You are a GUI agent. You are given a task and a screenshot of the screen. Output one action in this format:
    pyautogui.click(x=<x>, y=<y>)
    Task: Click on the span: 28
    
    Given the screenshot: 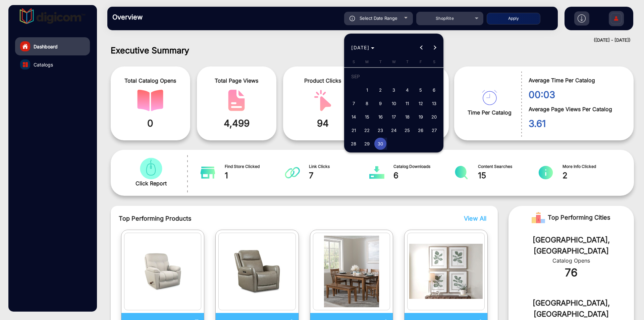 What is the action you would take?
    pyautogui.click(x=353, y=143)
    